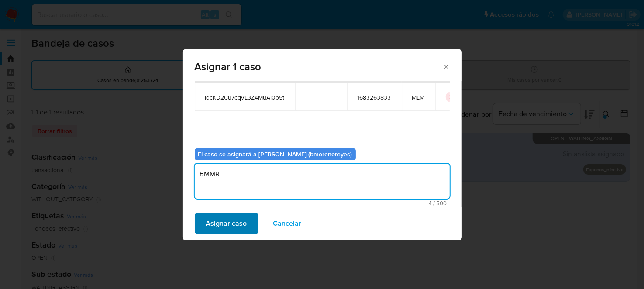  Describe the element at coordinates (318, 67) in the screenshot. I see `span: Asignar 1 caso` at that location.